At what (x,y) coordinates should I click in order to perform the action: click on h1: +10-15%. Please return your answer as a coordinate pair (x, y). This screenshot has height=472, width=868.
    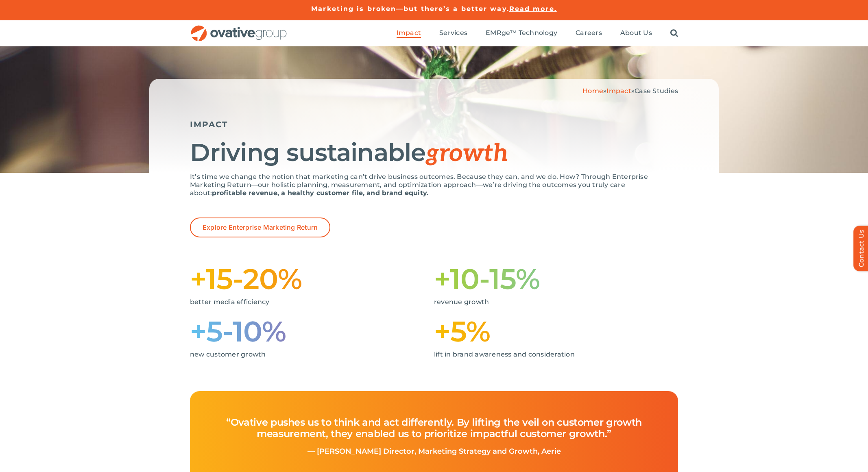
    Looking at the image, I should click on (556, 278).